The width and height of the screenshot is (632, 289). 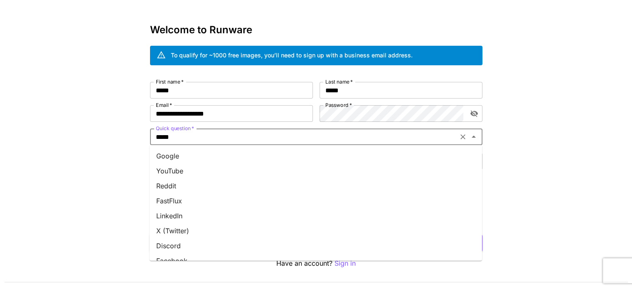 I want to click on div: To qualify for ~1000 free images, you’ll need to sign up with a business email address., so click(x=292, y=55).